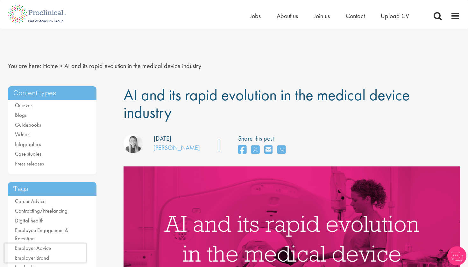  What do you see at coordinates (395, 16) in the screenshot?
I see `a: Upload CV` at bounding box center [395, 16].